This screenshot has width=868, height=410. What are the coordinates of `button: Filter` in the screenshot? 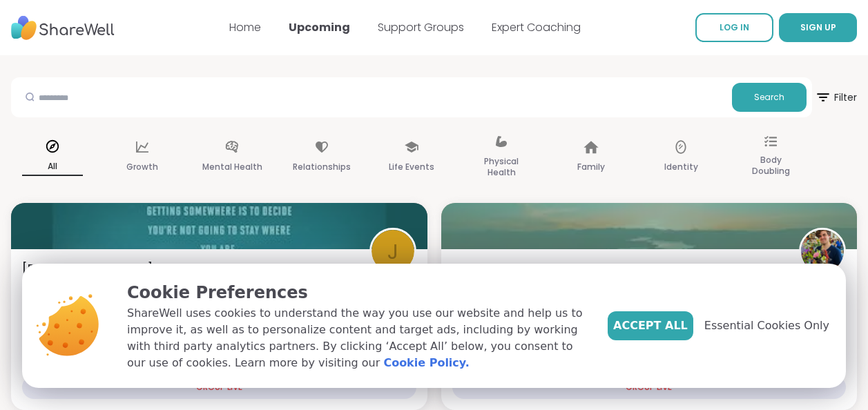 It's located at (836, 98).